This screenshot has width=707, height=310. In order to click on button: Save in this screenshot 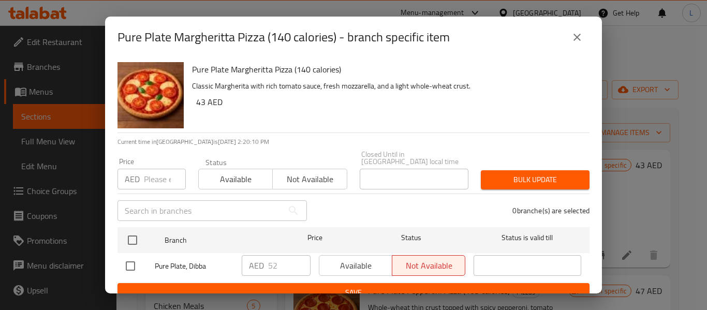, I will do `click(353, 292)`.